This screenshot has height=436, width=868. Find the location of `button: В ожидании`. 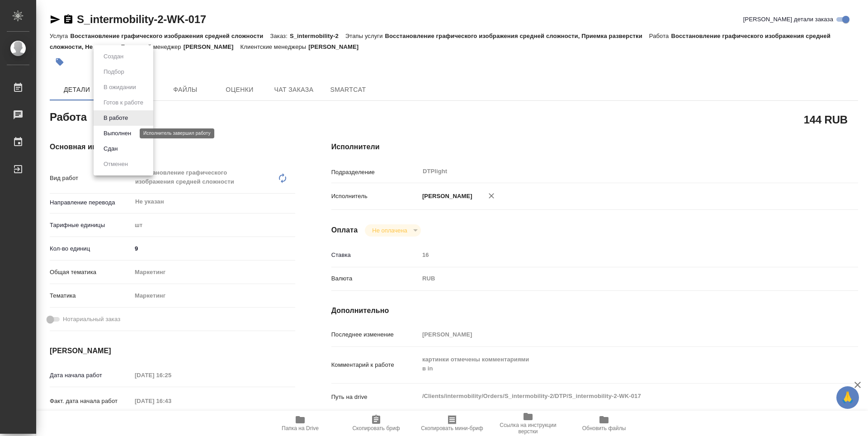

button: В ожидании is located at coordinates (120, 87).